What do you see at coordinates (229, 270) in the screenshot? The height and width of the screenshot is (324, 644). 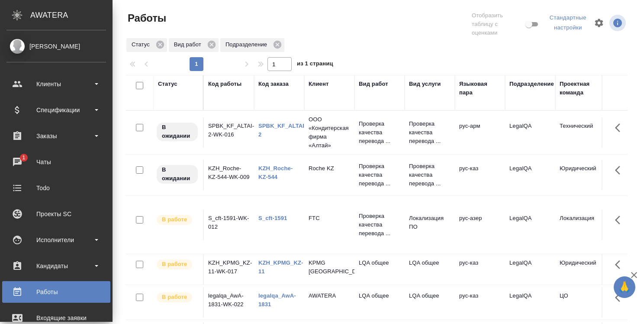 I see `td: KZH_KPMG_KZ-11-WK-017` at bounding box center [229, 270].